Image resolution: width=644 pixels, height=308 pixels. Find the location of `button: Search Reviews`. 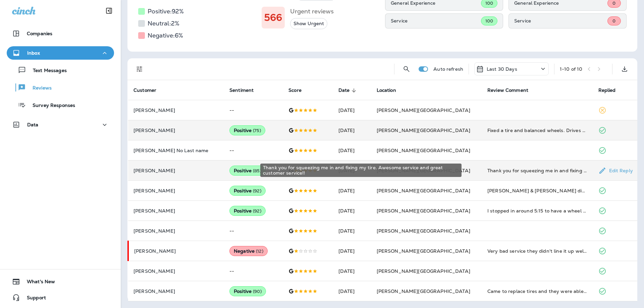

button: Search Reviews is located at coordinates (406, 69).